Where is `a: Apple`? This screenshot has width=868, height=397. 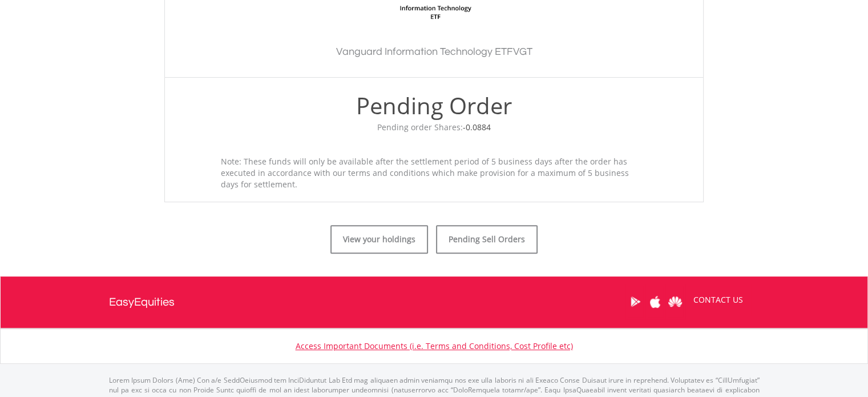
a: Apple is located at coordinates (655, 302).